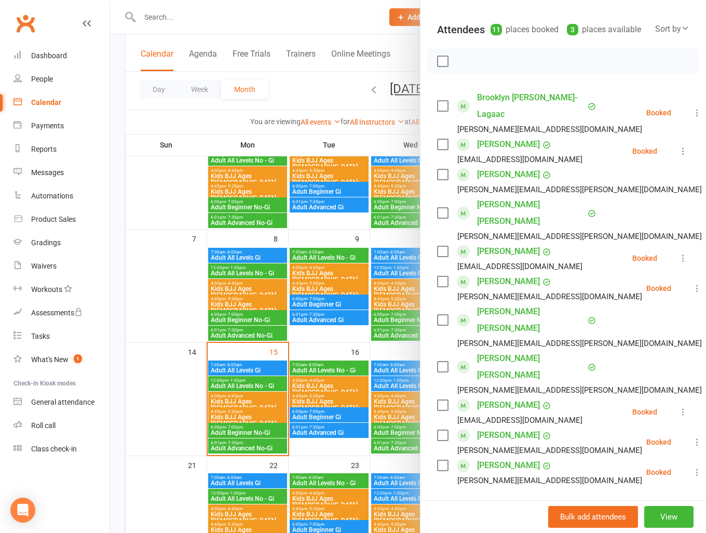  What do you see at coordinates (47, 172) in the screenshot?
I see `div: Messages` at bounding box center [47, 172].